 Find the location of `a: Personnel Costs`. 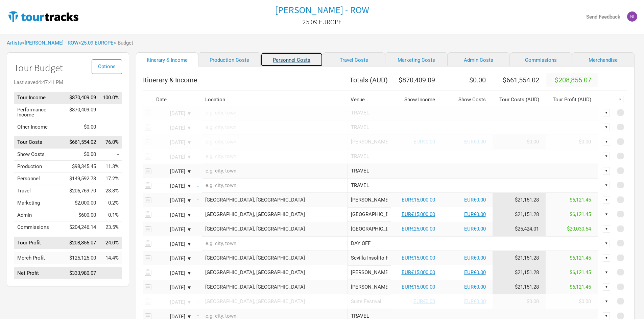

a: Personnel Costs is located at coordinates (292, 59).